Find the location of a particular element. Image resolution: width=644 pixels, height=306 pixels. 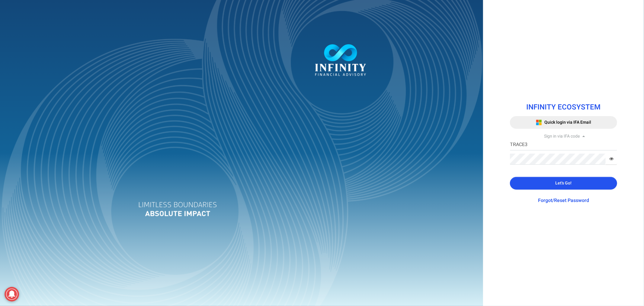

a: Forgot/Reset Password is located at coordinates (563, 200).